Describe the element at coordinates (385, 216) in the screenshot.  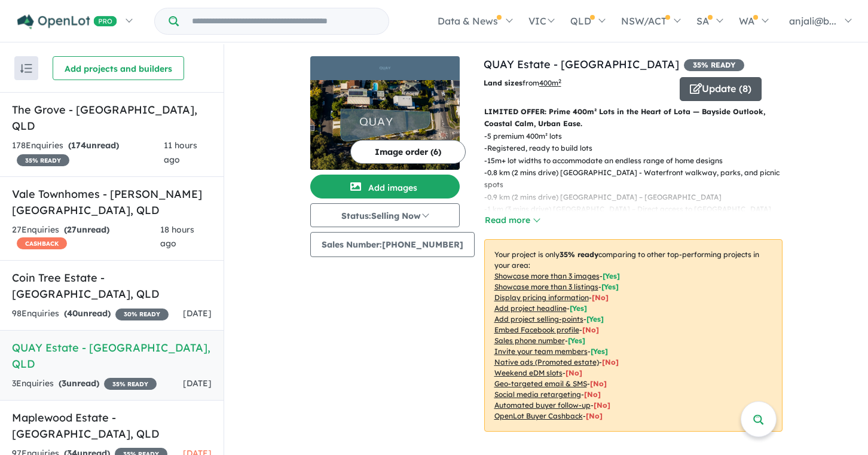
I see `button: Status:Selling Now` at that location.